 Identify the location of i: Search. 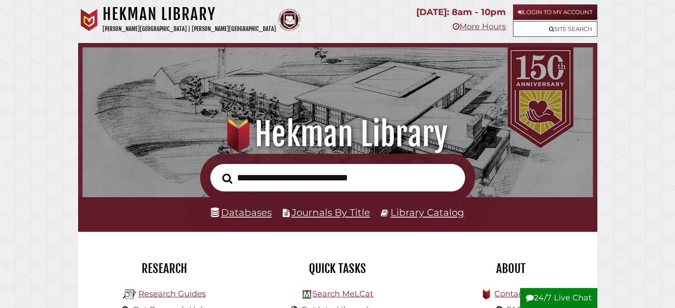
(227, 178).